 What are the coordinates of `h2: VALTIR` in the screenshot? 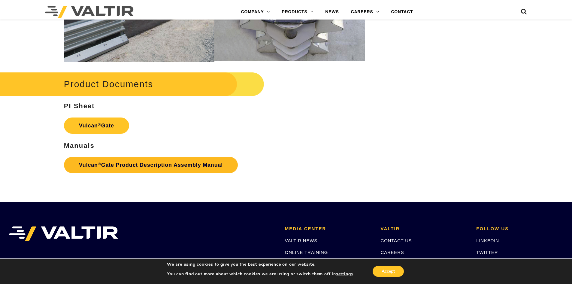 It's located at (424, 229).